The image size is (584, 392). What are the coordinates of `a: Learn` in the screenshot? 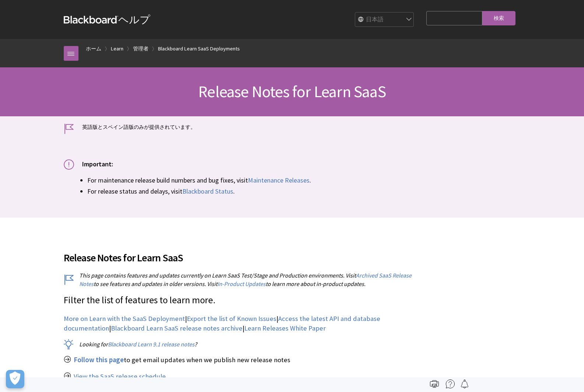 It's located at (117, 49).